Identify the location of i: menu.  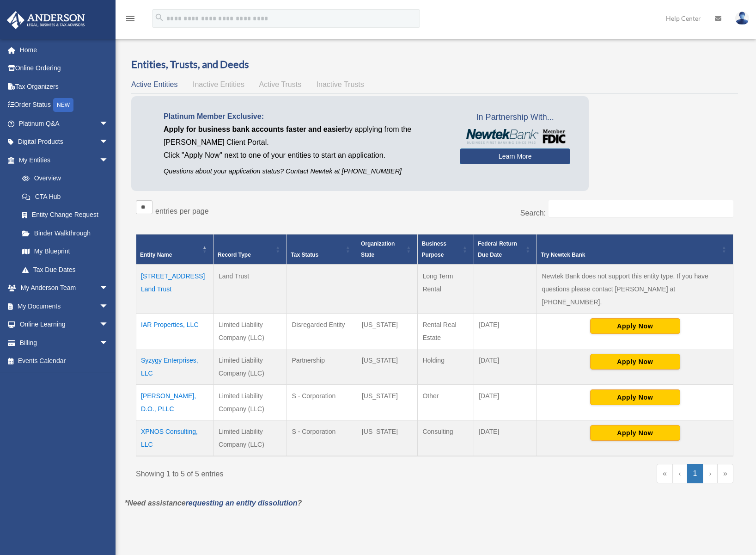
(131, 18).